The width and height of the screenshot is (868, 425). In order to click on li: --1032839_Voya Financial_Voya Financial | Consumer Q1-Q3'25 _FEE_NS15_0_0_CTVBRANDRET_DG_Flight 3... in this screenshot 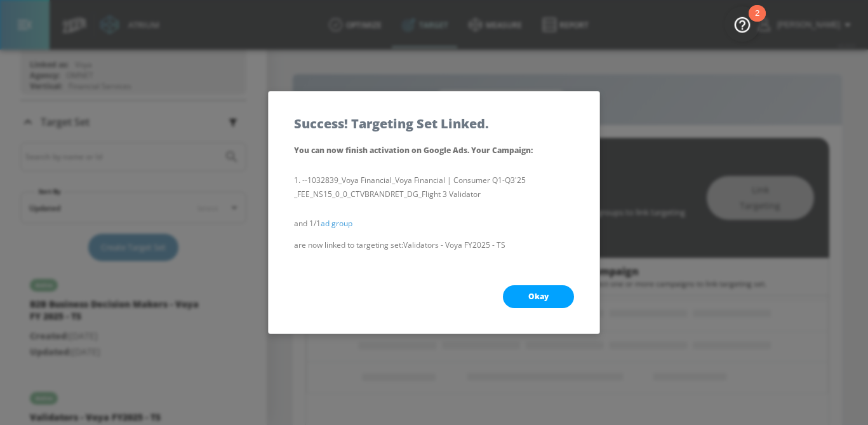, I will do `click(433, 187)`.